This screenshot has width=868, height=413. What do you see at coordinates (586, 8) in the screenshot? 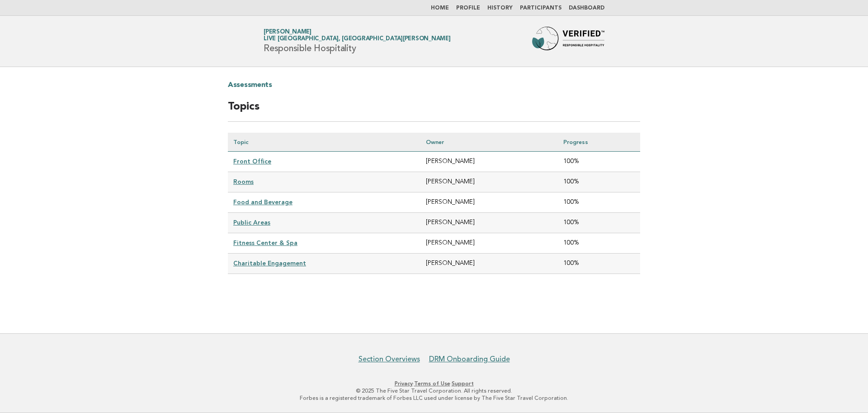
I see `a: Dashboard` at bounding box center [586, 8].